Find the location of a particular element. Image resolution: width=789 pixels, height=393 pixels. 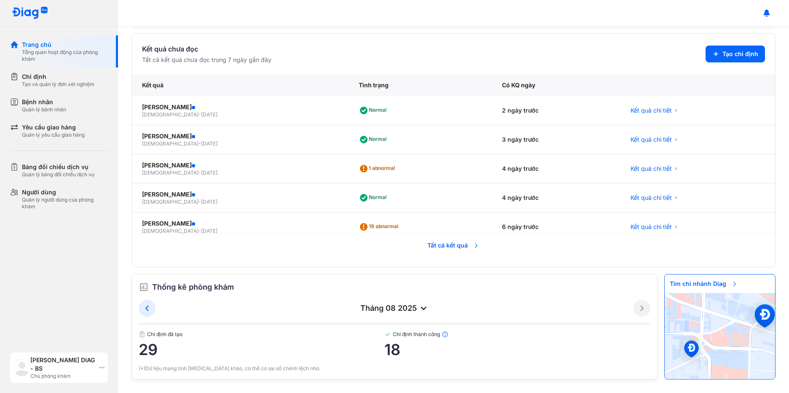

div: Yêu cầu giao hàng is located at coordinates (53, 127).